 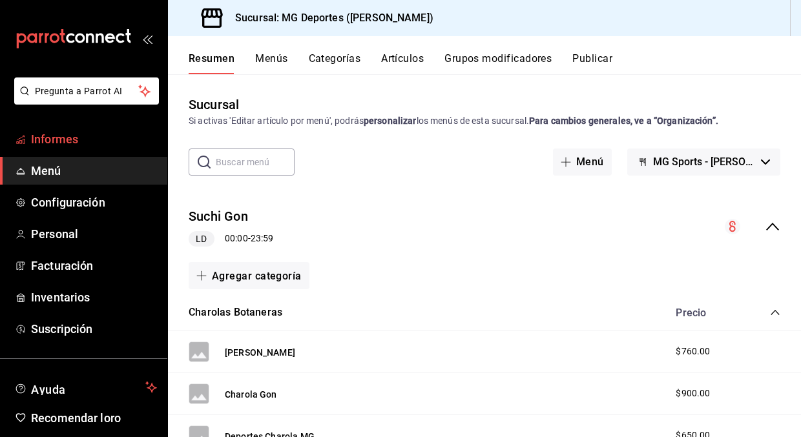 I want to click on button: abrir_cajón_menú, so click(x=147, y=39).